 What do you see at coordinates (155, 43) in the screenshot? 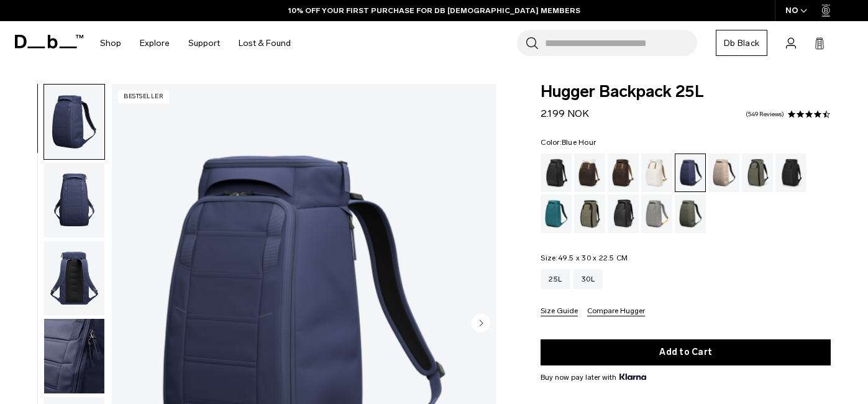
I see `a: Explore` at bounding box center [155, 43].